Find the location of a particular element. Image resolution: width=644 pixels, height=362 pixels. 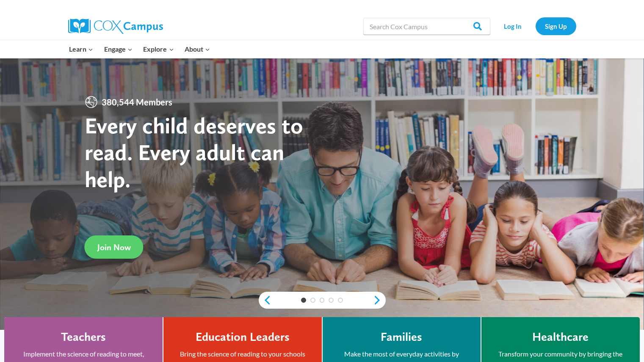

span: Learn is located at coordinates (81, 49).